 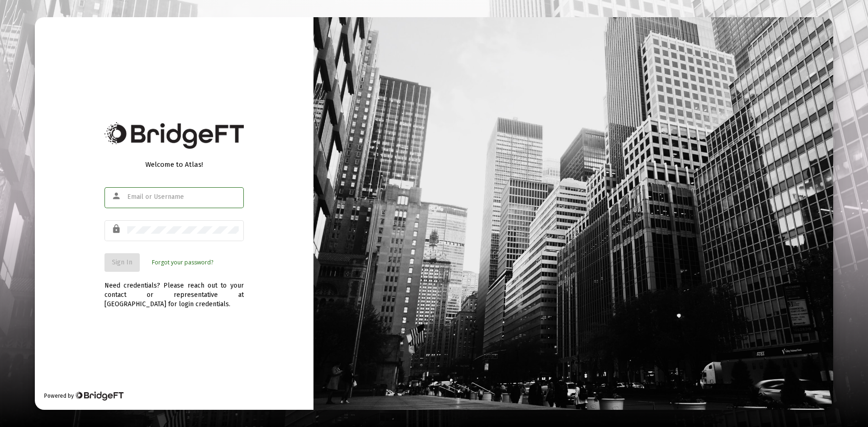 I want to click on input: Email or Username, so click(x=183, y=197).